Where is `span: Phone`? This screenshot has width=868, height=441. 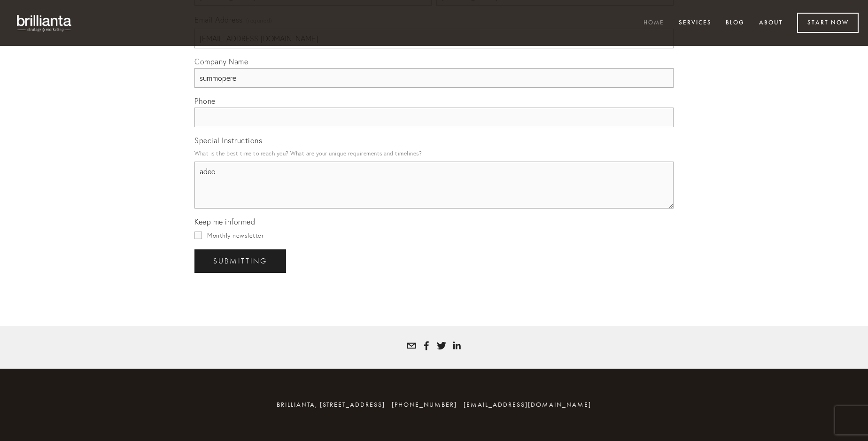 span: Phone is located at coordinates (205, 101).